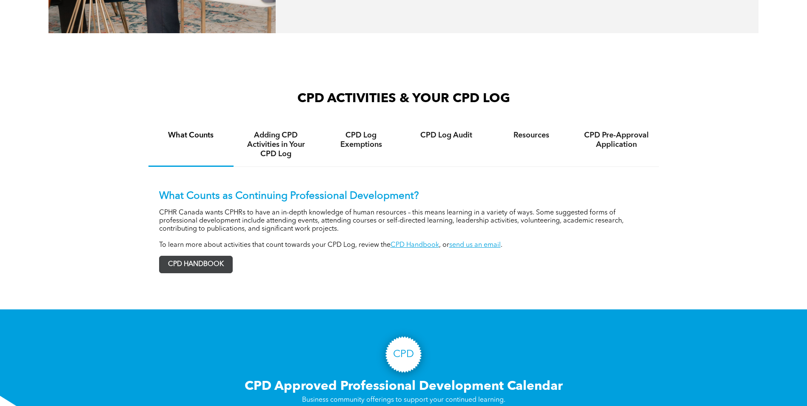 This screenshot has width=807, height=406. What do you see at coordinates (403, 354) in the screenshot?
I see `h3: CPD` at bounding box center [403, 354].